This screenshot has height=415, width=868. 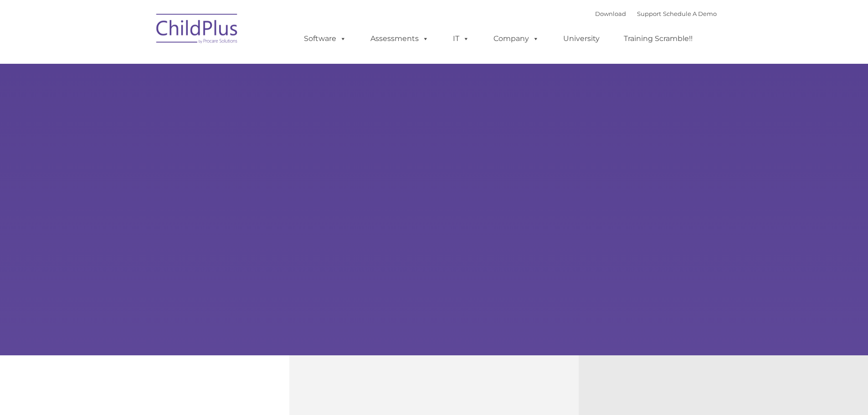 I want to click on a: Assessments, so click(x=400, y=39).